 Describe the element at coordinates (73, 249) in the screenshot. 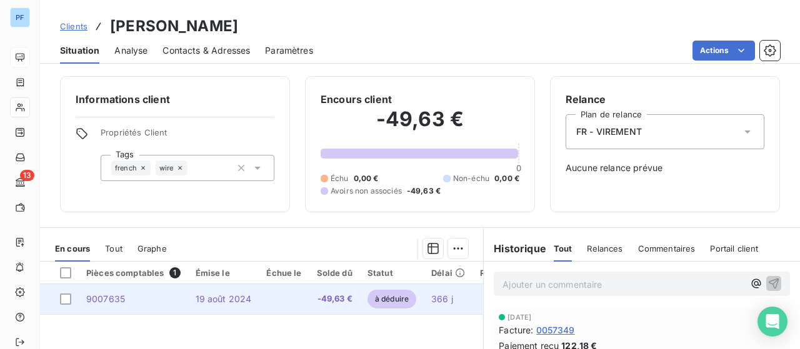

I see `span: En cours` at that location.